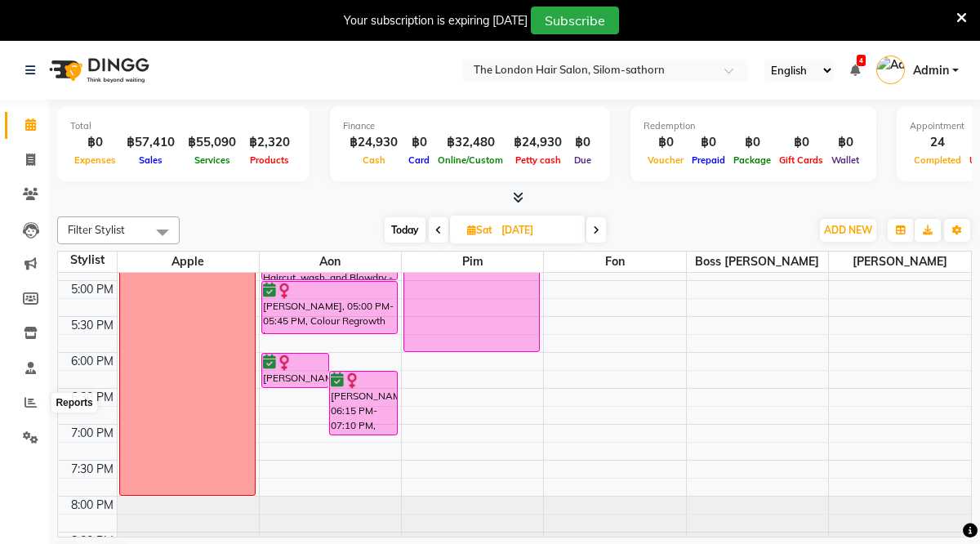 The height and width of the screenshot is (544, 980). What do you see at coordinates (846, 160) in the screenshot?
I see `span: Wallet` at bounding box center [846, 160].